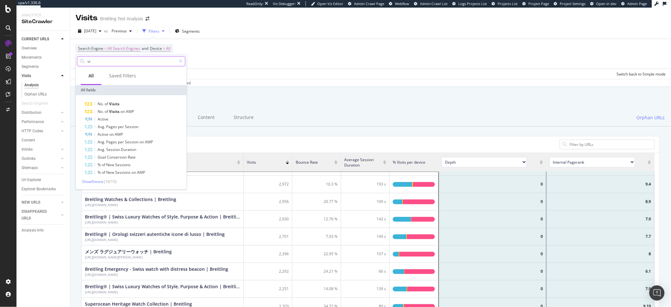 The height and width of the screenshot is (307, 671). Describe the element at coordinates (268, 271) in the screenshot. I see `div: 2,292` at that location.